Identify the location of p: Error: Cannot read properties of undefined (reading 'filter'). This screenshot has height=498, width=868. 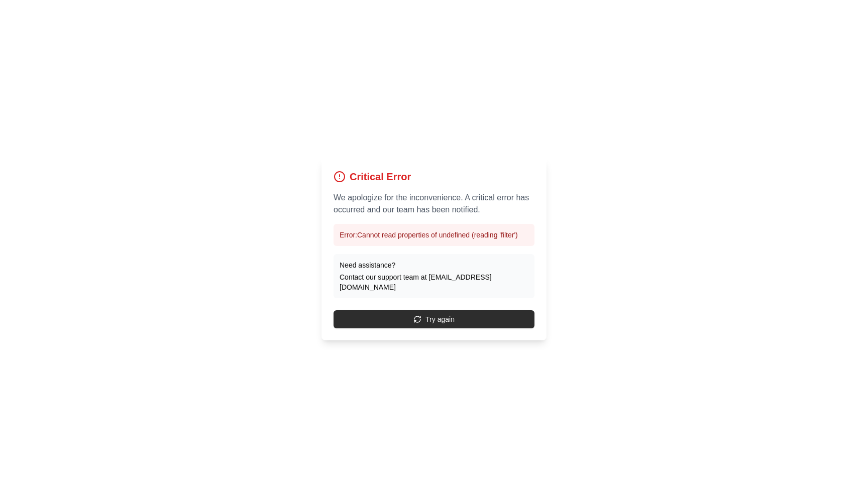
(434, 235).